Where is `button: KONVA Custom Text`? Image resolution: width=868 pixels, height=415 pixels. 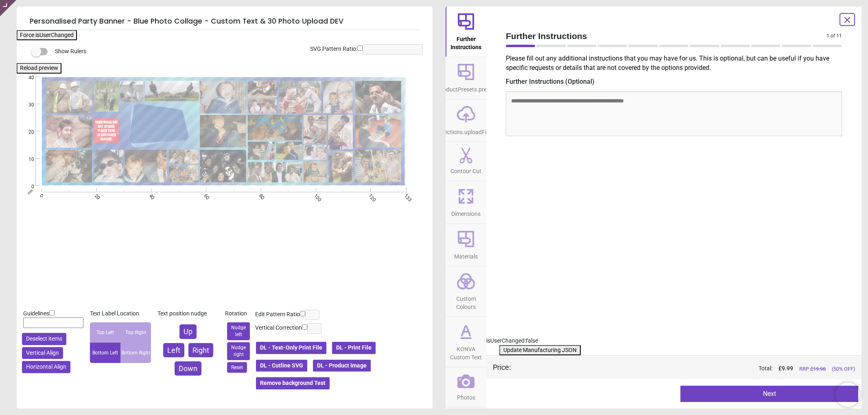
button: KONVA Custom Text is located at coordinates (466, 342).